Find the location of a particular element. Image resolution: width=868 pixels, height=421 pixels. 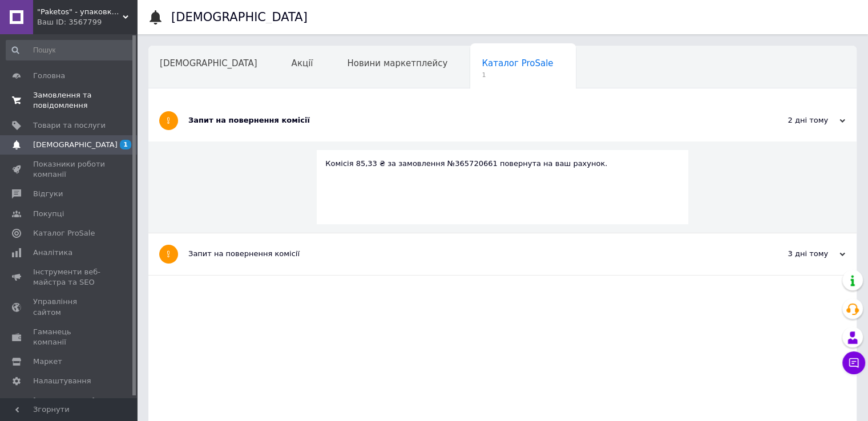

span: Замовлення та повідомлення is located at coordinates (69, 101).